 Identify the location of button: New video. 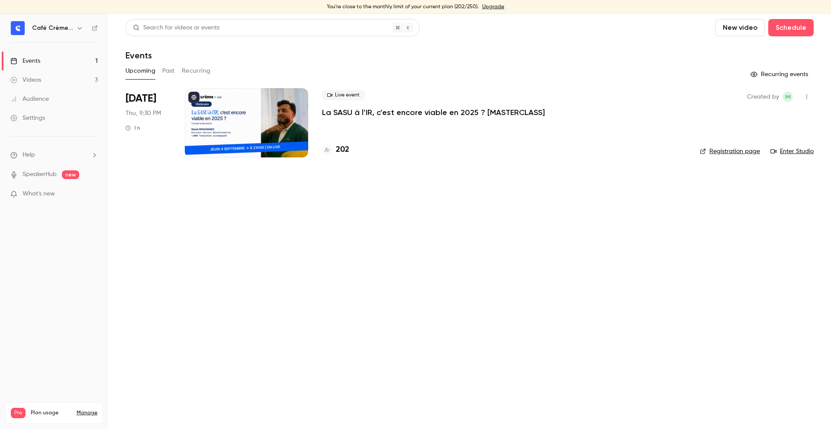
(740, 28).